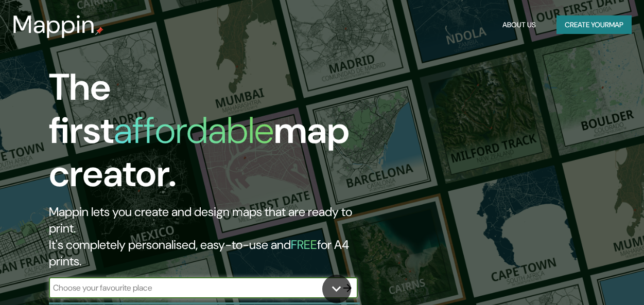 Image resolution: width=644 pixels, height=305 pixels. I want to click on h2: Mappin lets you create and design maps that are ready to print. It's completely personalised, eas..., so click(210, 236).